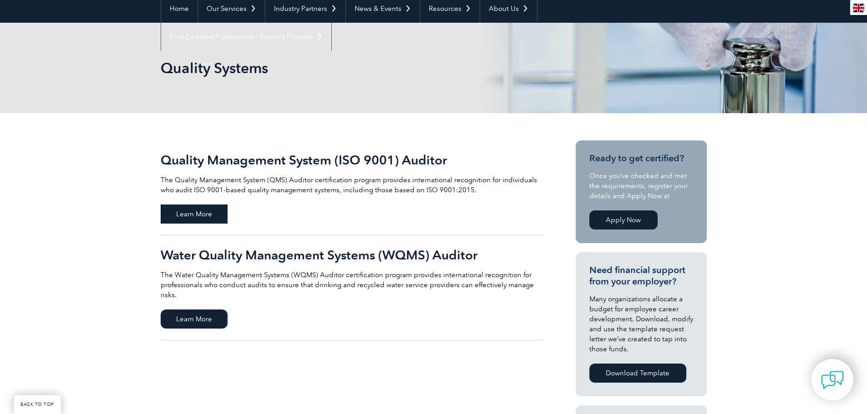 The width and height of the screenshot is (867, 414). What do you see at coordinates (623, 220) in the screenshot?
I see `a: Apply Now` at bounding box center [623, 220].